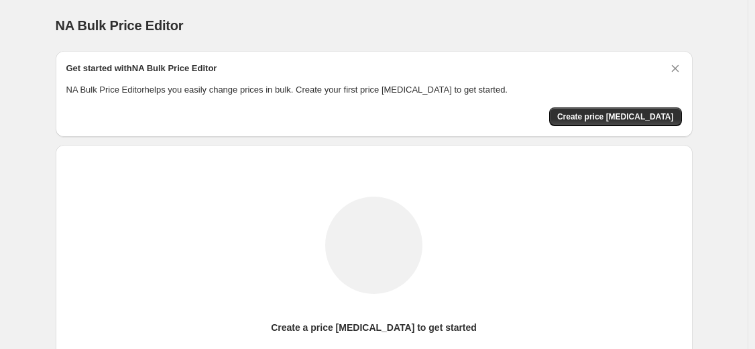 The height and width of the screenshot is (349, 755). Describe the element at coordinates (142, 68) in the screenshot. I see `h2: Get started with NA Bulk Price Editor` at that location.